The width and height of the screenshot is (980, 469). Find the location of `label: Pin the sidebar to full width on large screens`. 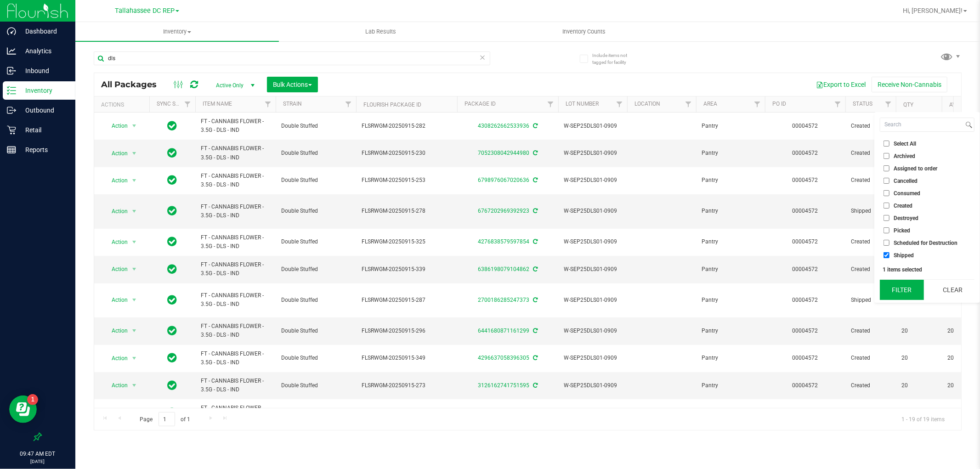

label: Pin the sidebar to full width on large screens is located at coordinates (38, 437).